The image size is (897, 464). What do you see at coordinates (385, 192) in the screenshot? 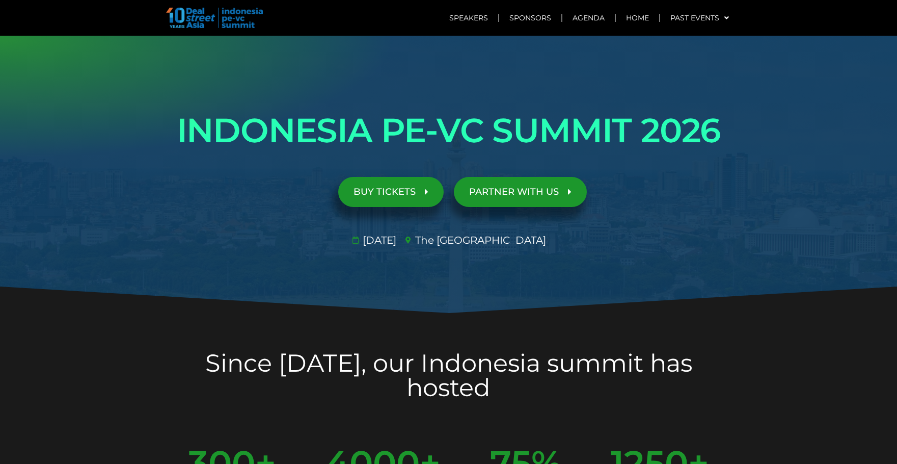
I see `span: BUY TICKETS` at bounding box center [385, 192].